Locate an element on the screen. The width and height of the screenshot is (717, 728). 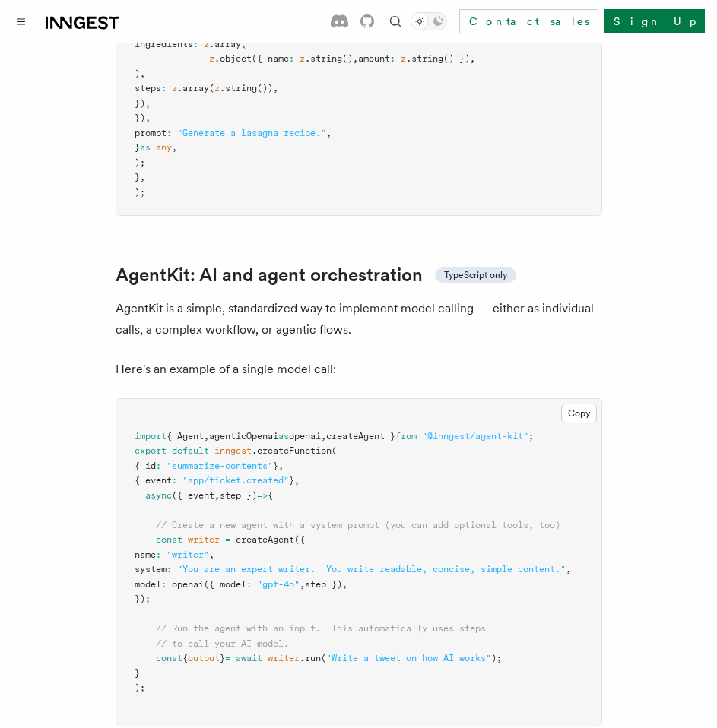
a: Sign Up is located at coordinates (654, 21).